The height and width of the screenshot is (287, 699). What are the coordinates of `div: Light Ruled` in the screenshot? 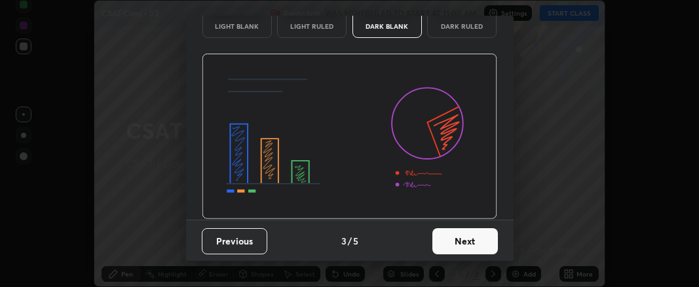 It's located at (312, 26).